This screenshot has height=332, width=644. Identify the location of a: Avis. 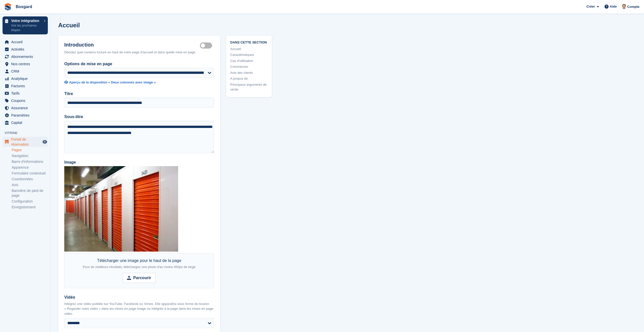
(30, 185).